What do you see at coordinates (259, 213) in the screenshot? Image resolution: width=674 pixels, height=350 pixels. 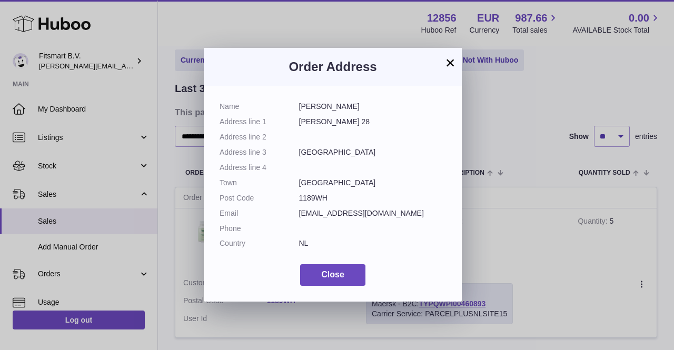 I see `dt: Email` at bounding box center [259, 213].